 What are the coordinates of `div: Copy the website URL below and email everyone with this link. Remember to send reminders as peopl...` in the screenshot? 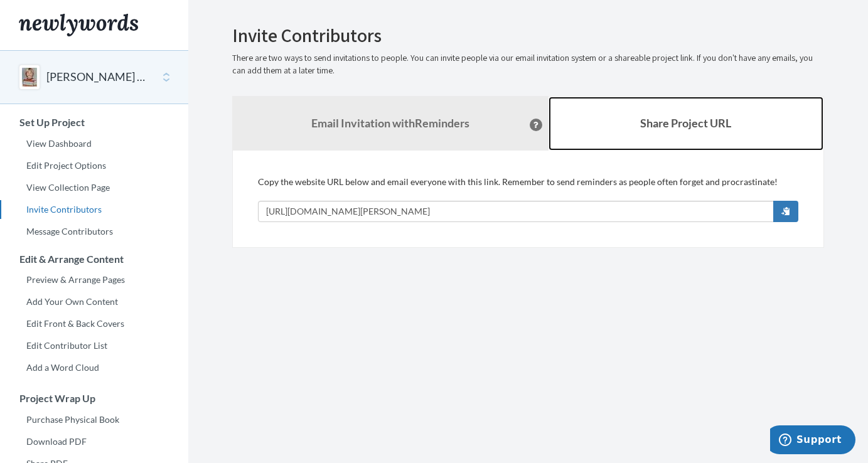 It's located at (528, 199).